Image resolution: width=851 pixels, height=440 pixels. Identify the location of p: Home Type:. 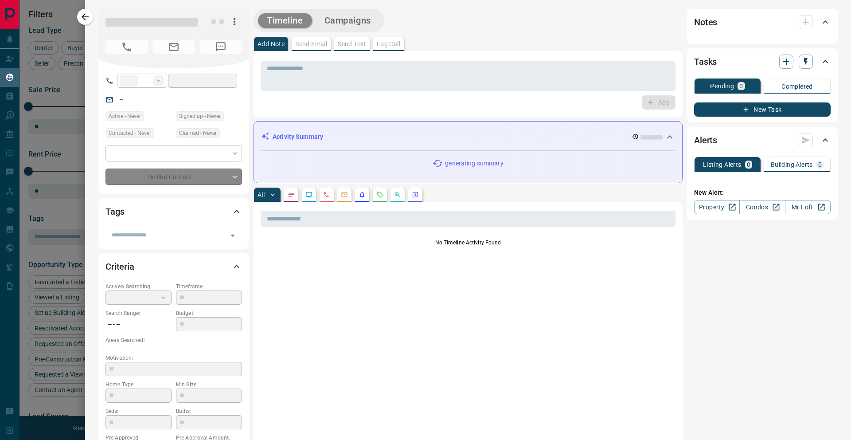
(138, 384).